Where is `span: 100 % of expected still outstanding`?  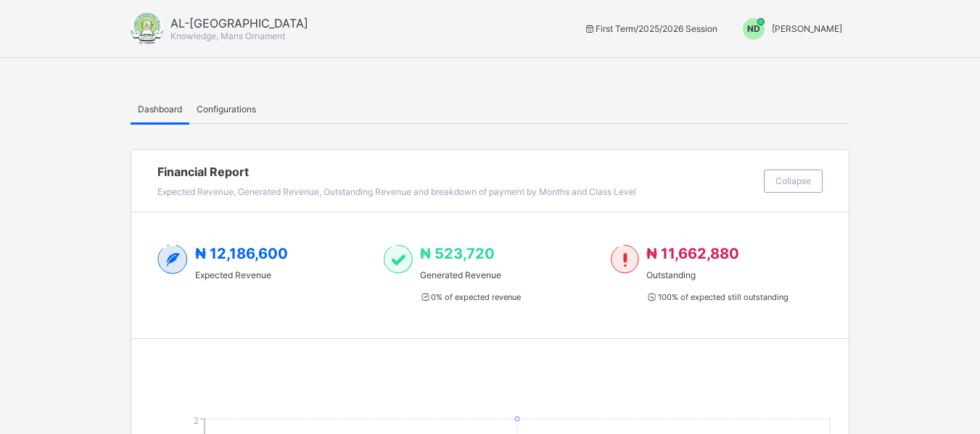
span: 100 % of expected still outstanding is located at coordinates (717, 297).